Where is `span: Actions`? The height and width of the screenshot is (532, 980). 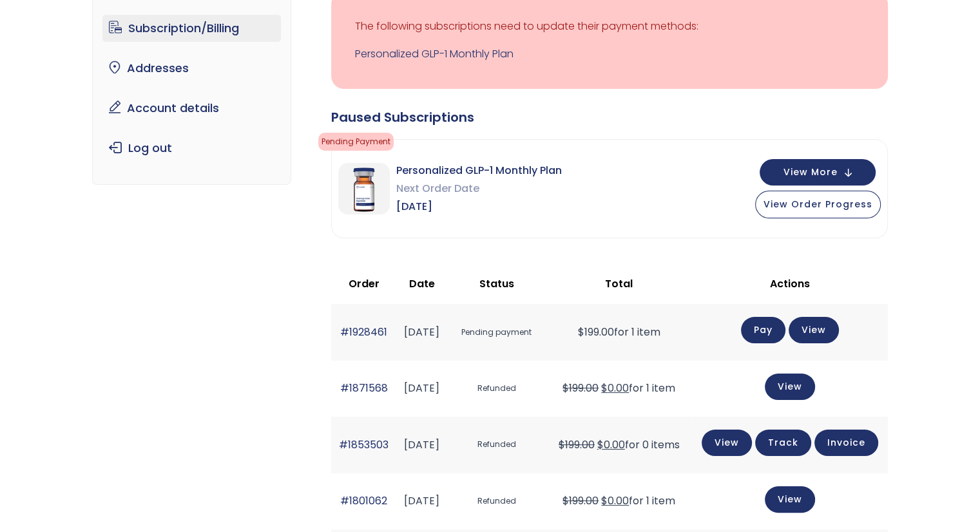 span: Actions is located at coordinates (790, 284).